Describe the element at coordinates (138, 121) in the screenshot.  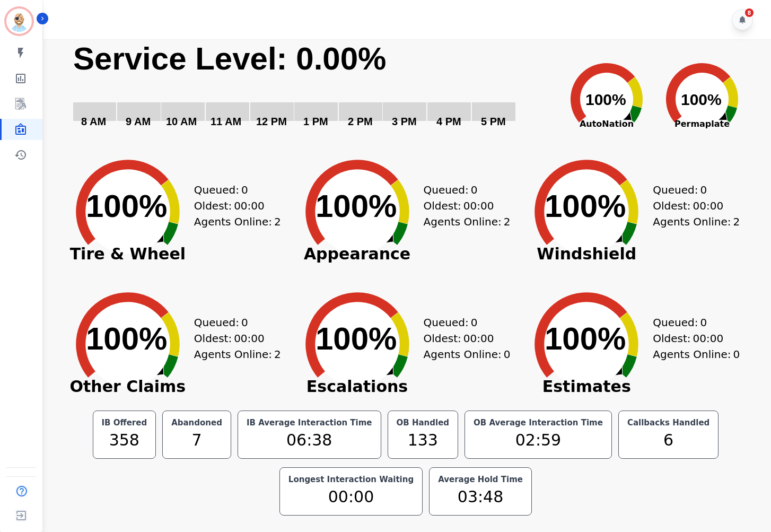
I see `text: 9 AM` at that location.